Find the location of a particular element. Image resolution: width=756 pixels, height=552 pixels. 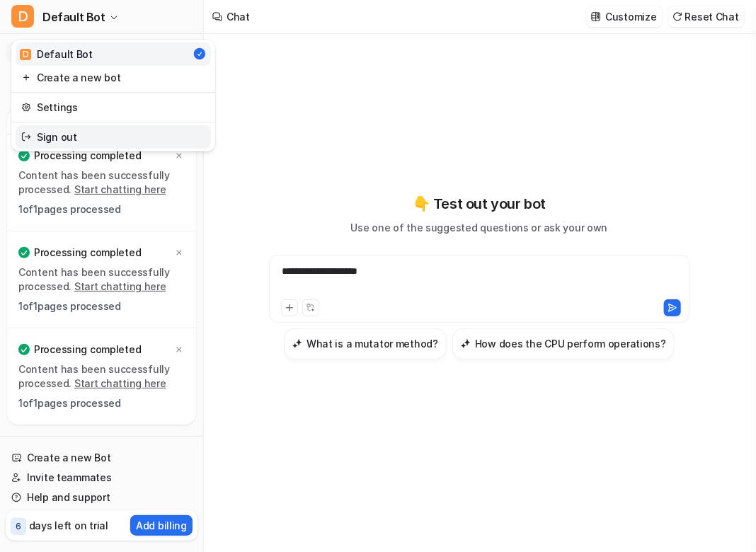

a: Sign out is located at coordinates (113, 136).